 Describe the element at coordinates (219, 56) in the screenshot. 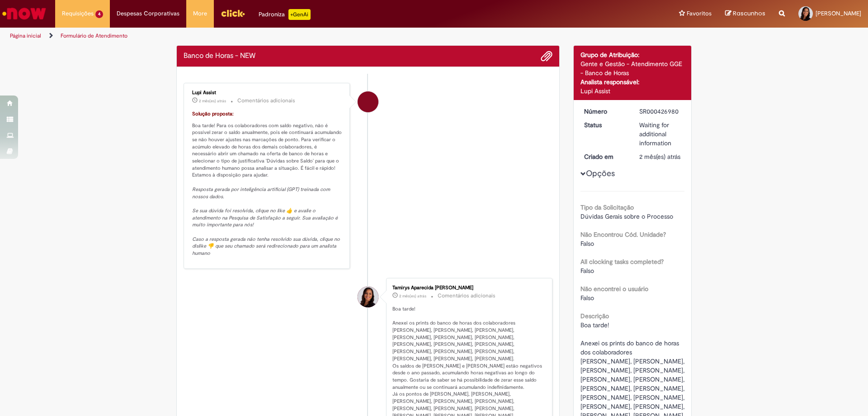

I see `h2: Banco de Horas - NEW Histórico de tíquete` at that location.